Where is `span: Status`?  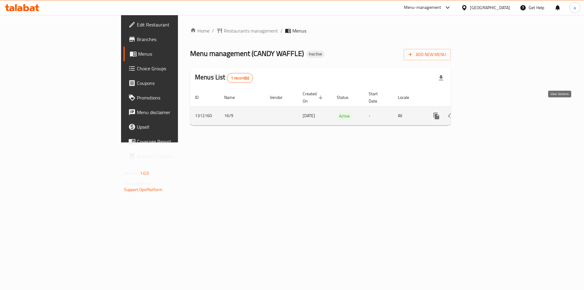
span: Status is located at coordinates (346, 97).